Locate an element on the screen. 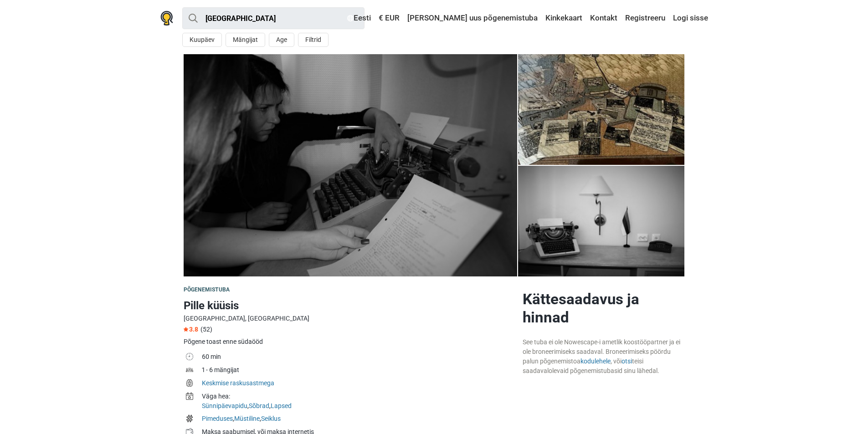  img: Eesti is located at coordinates (350, 19).